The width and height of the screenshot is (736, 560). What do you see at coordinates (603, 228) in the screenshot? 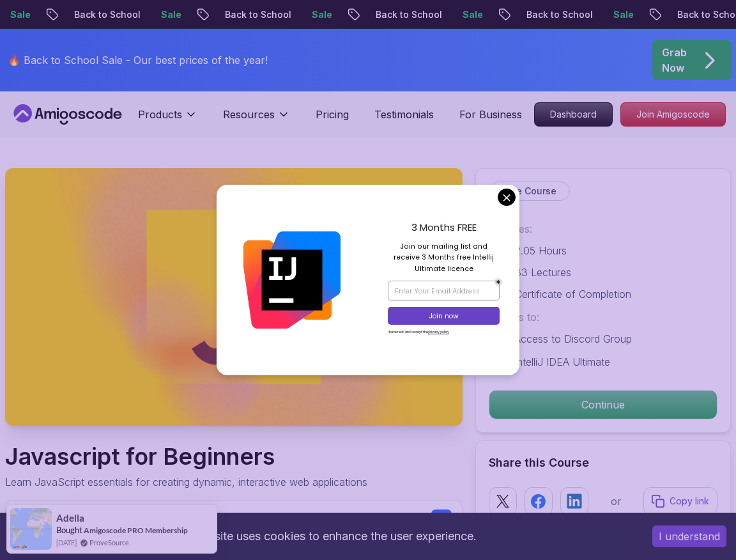
I see `p: Includes:` at bounding box center [603, 228].